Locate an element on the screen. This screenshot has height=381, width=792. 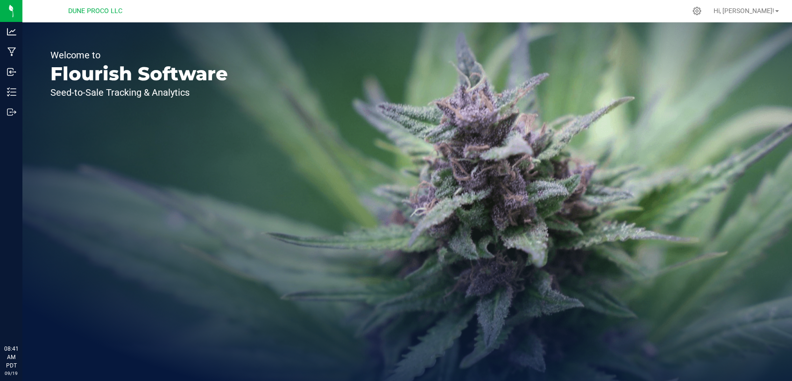
span: DUNE PROCO LLC is located at coordinates (95, 11).